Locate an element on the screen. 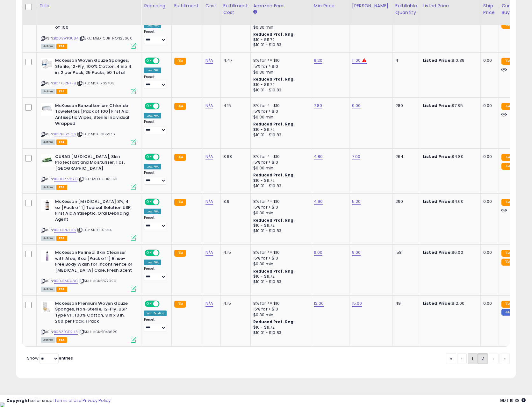  div: Cost is located at coordinates (211, 6).